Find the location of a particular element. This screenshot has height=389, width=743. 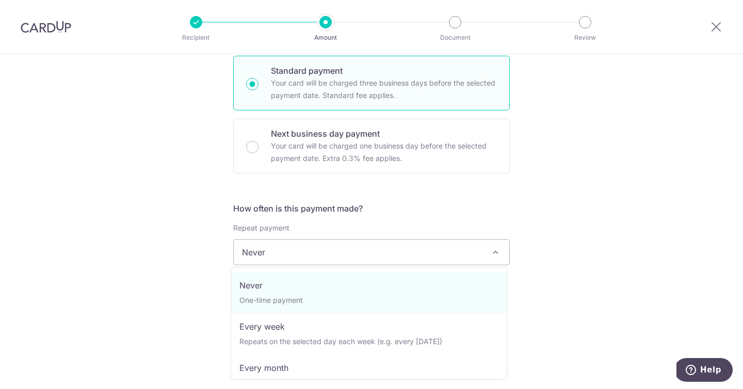

p: Never is located at coordinates (369, 285).